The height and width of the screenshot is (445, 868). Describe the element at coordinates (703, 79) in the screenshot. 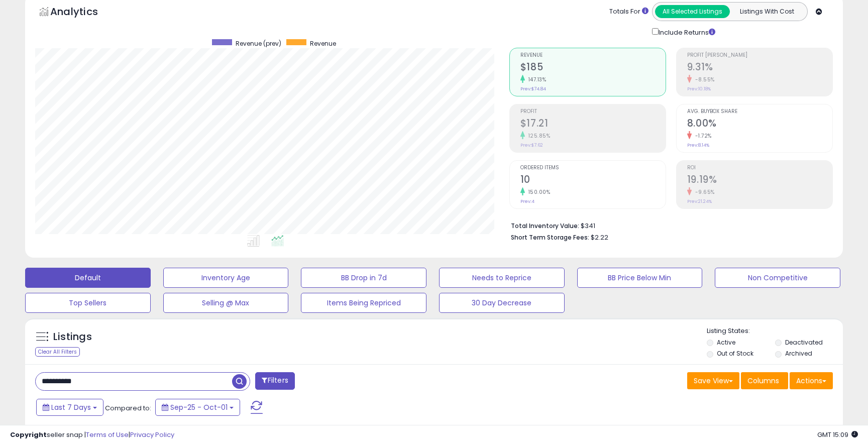

I see `small: -8.55%` at that location.